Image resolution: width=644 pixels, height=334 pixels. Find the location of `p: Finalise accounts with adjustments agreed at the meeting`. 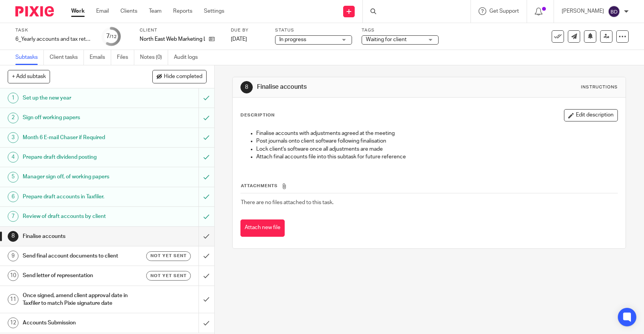

p: Finalise accounts with adjustments agreed at the meeting is located at coordinates (437, 134).